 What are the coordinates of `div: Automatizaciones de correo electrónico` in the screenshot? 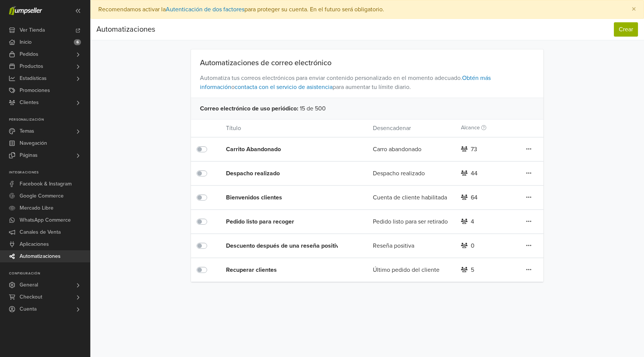 It's located at (367, 63).